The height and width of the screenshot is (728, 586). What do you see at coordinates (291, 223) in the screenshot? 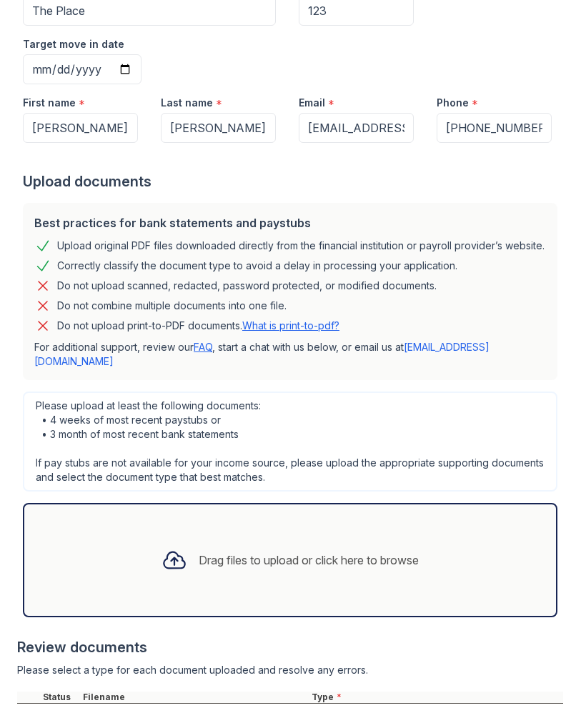
I see `div: Best practices for bank statements and paystubs` at bounding box center [291, 223].